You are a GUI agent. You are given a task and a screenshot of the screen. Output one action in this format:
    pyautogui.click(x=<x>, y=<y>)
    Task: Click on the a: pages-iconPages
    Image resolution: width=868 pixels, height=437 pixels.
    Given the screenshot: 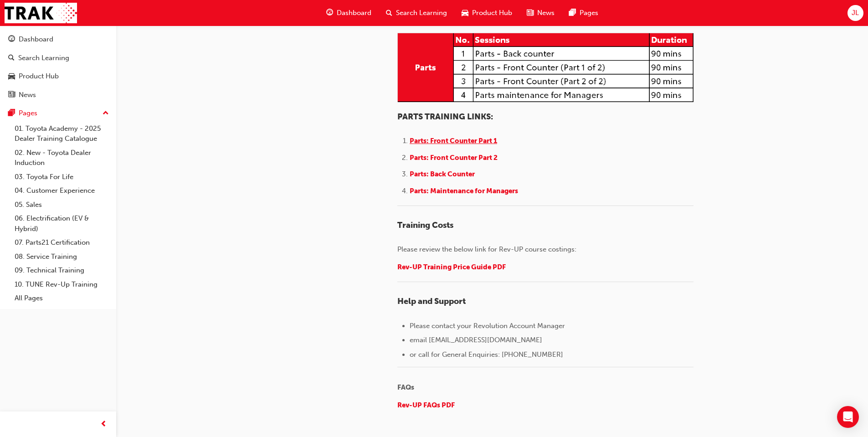 What is the action you would take?
    pyautogui.click(x=584, y=13)
    